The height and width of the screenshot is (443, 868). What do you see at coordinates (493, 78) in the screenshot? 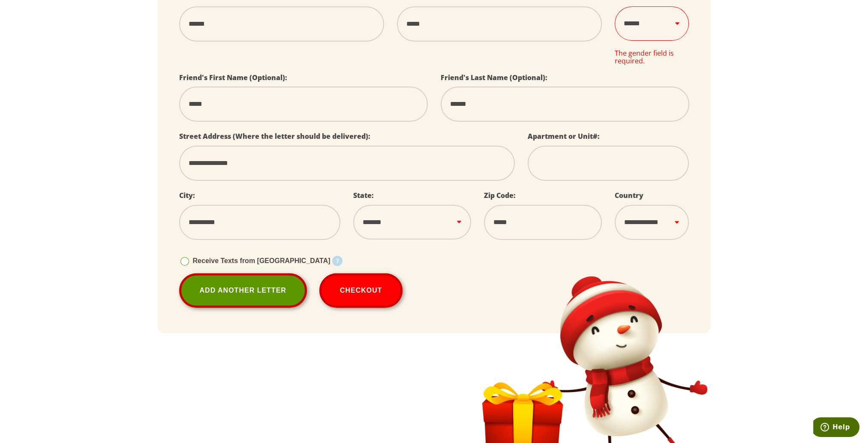
I see `label: Friend's Last Name (Optional):` at bounding box center [493, 78].